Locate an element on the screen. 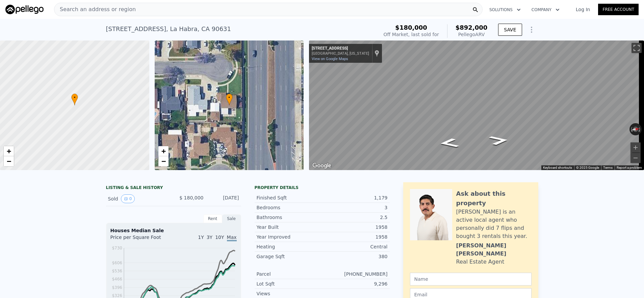  button: SAVE is located at coordinates (510, 30).